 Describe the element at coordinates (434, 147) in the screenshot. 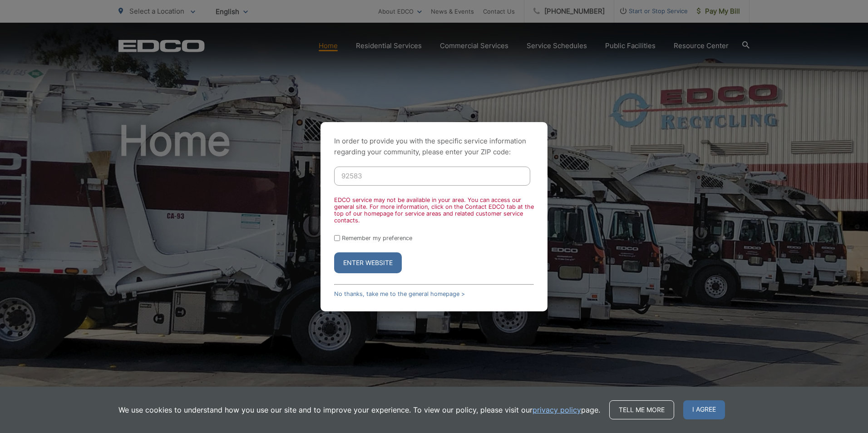

I see `p: In order to provide you with the specific service information regarding your community, please en...` at that location.